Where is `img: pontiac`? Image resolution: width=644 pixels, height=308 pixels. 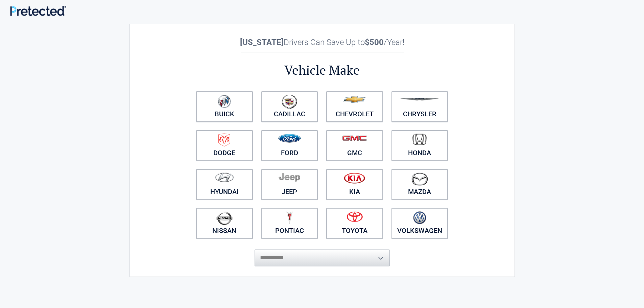 img: pontiac is located at coordinates (289, 218).